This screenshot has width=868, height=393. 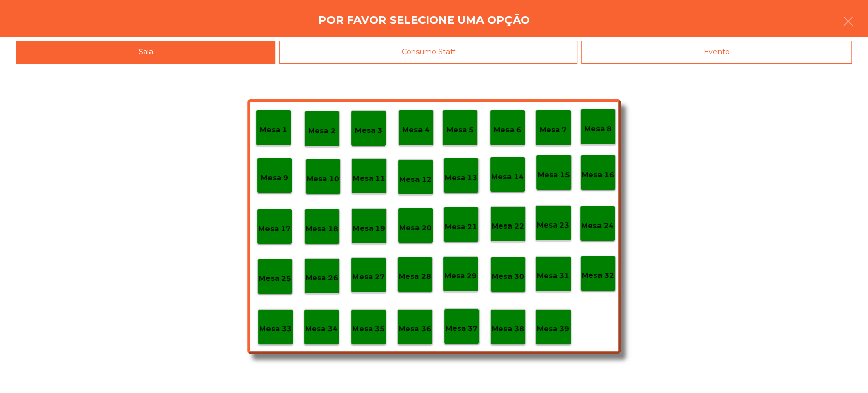 What do you see at coordinates (275, 178) in the screenshot?
I see `p: Mesa 9` at bounding box center [275, 178].